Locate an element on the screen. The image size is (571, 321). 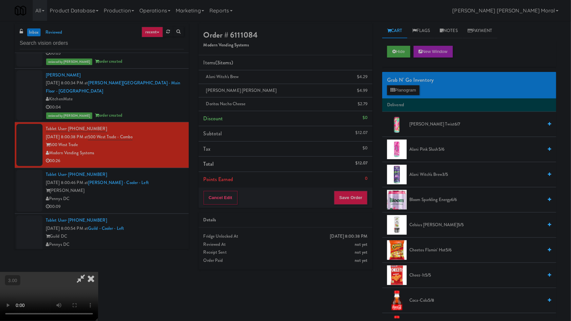
span: Items is located at coordinates (218, 62).